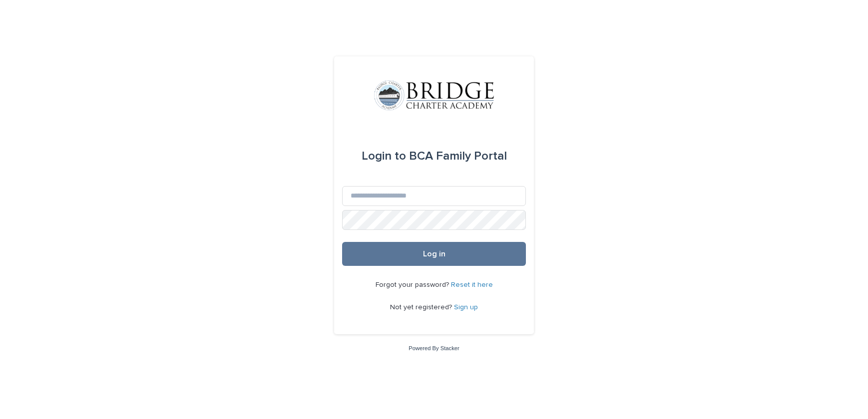 This screenshot has height=419, width=868. Describe the element at coordinates (434, 254) in the screenshot. I see `button: Log in` at that location.